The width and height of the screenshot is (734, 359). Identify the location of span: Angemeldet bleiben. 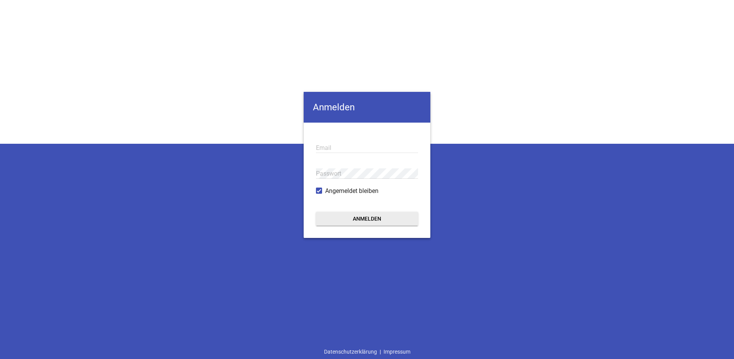
(352, 191).